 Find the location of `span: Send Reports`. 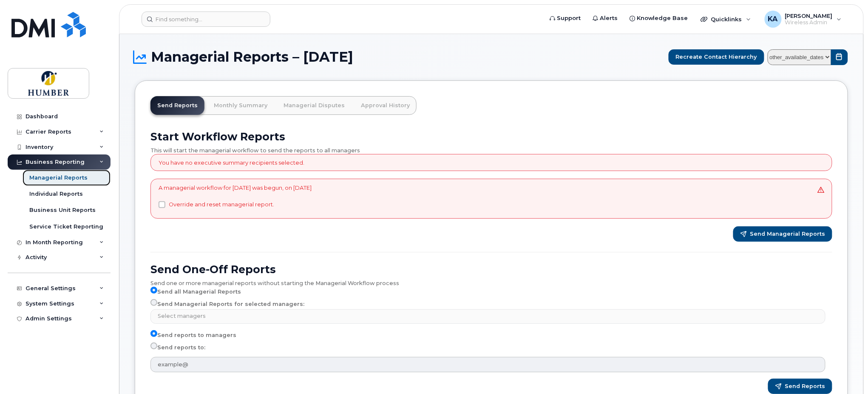

span: Send Reports is located at coordinates (805, 387).